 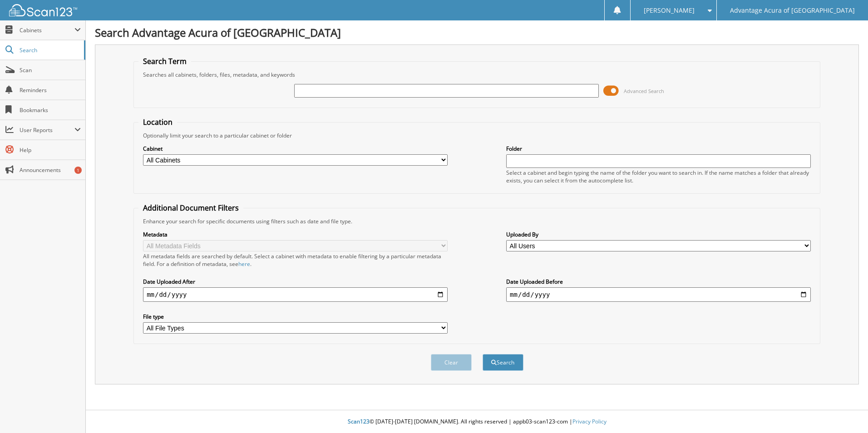 I want to click on button: Search, so click(x=503, y=362).